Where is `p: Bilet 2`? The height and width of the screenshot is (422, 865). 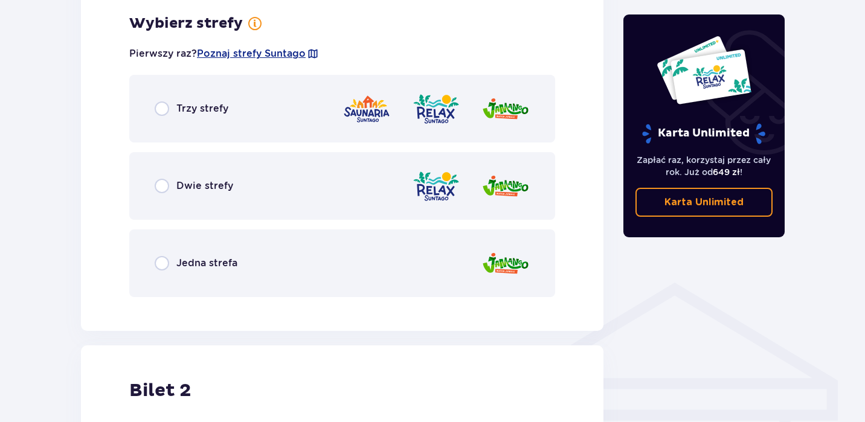
p: Bilet 2 is located at coordinates (160, 391).